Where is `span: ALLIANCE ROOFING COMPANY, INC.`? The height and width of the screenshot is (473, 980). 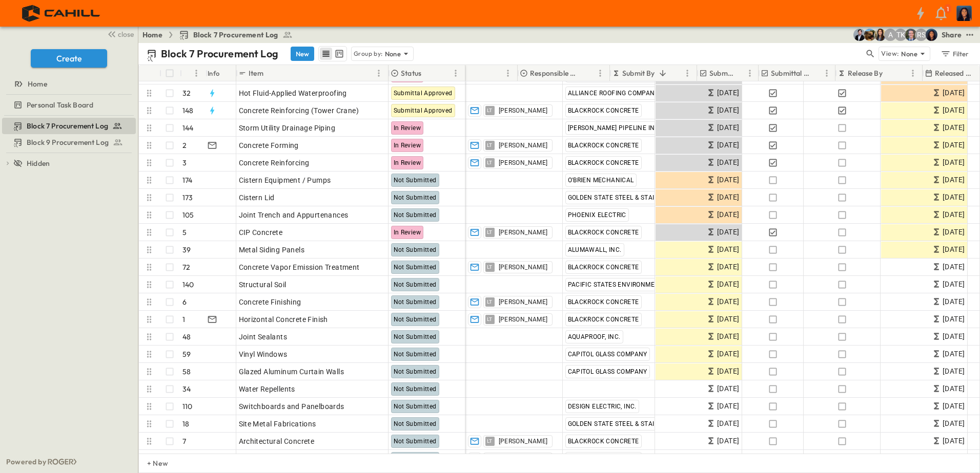 span: ALLIANCE ROOFING COMPANY, INC. is located at coordinates (621, 93).